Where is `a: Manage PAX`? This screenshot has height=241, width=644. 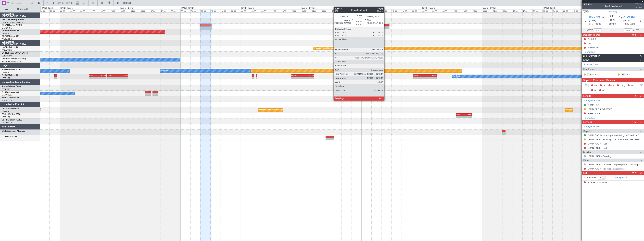 a: Manage PAX is located at coordinates (621, 177).